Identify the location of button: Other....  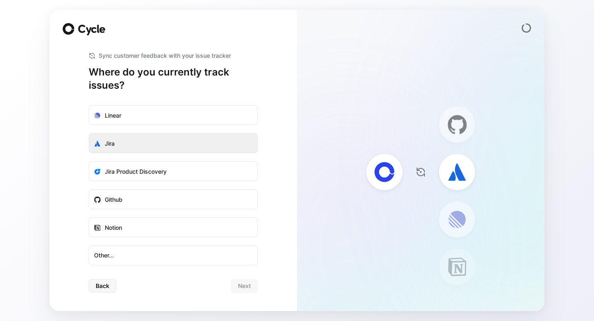
(173, 255).